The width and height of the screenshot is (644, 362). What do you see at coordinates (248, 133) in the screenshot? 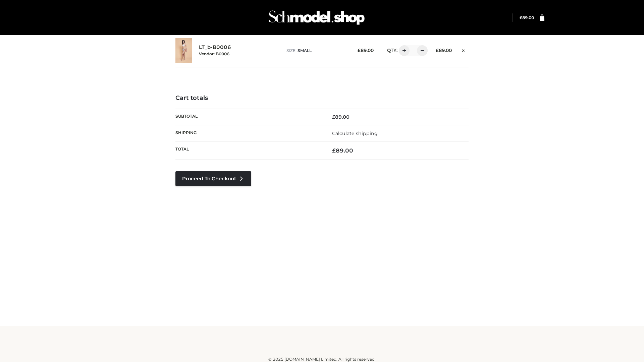
I see `th: Shipping` at bounding box center [248, 133].